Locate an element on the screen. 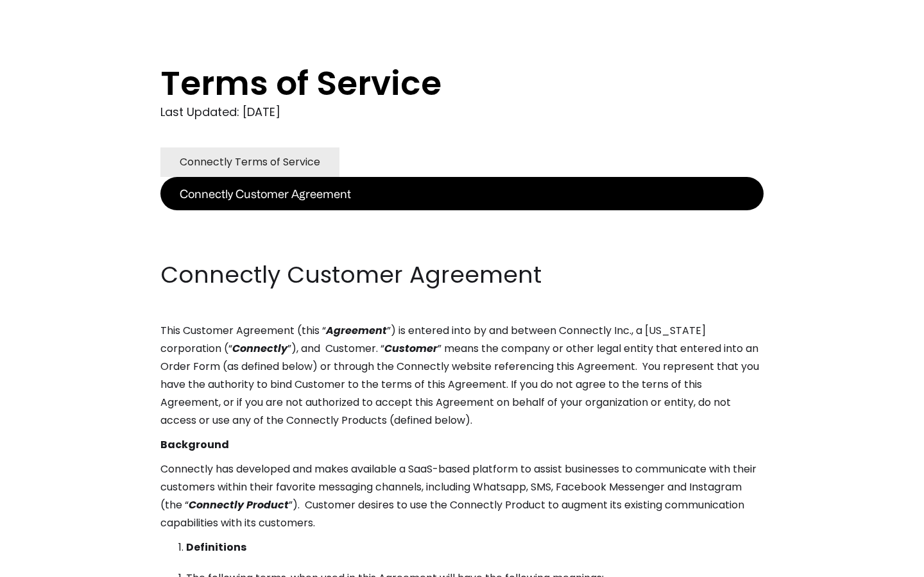  h2: Connectly Customer Agreement is located at coordinates (462, 275).